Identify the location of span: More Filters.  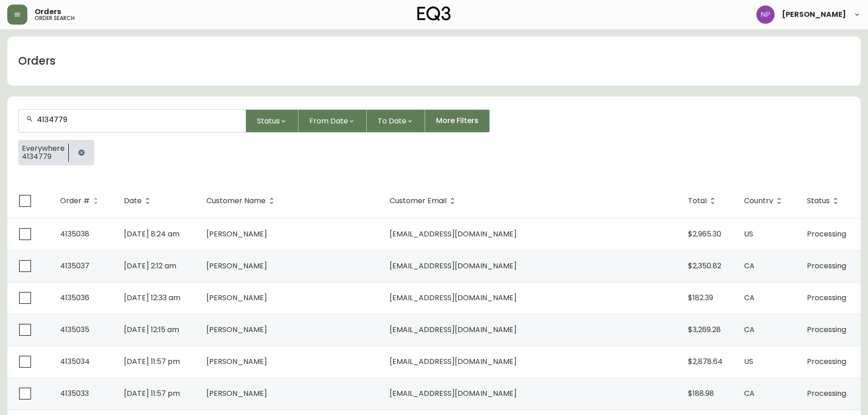
(457, 121).